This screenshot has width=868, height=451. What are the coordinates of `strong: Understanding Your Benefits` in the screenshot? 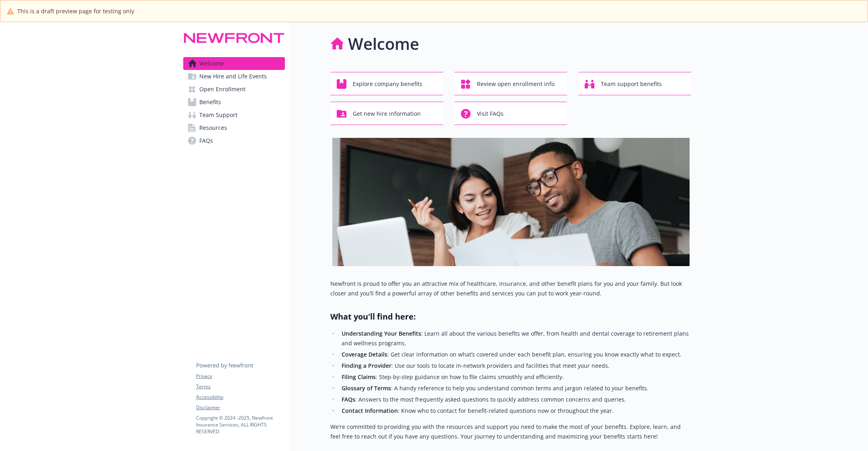 It's located at (382, 333).